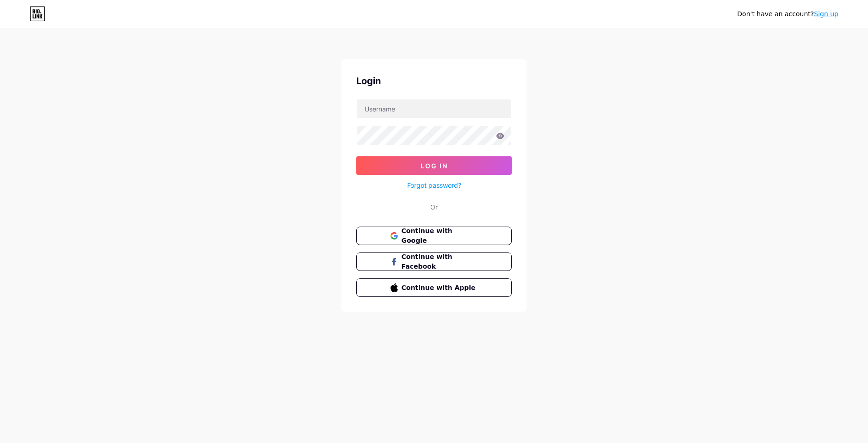 This screenshot has height=443, width=868. Describe the element at coordinates (440, 262) in the screenshot. I see `span: Continue with Facebook` at that location.